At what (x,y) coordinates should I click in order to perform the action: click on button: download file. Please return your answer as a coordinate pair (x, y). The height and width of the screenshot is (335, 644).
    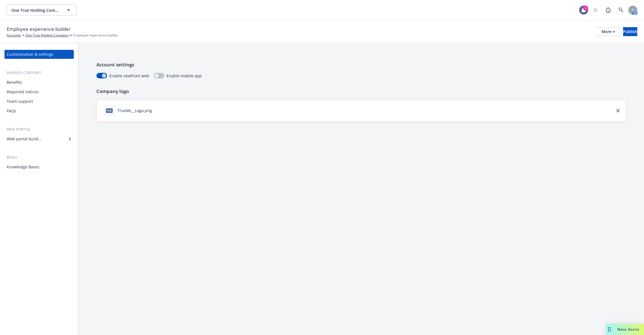
    Looking at the image, I should click on (156, 110).